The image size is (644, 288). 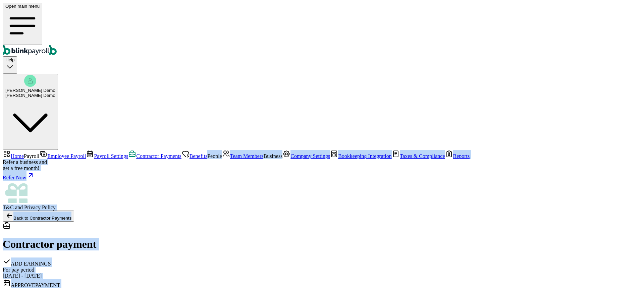 What do you see at coordinates (38, 216) in the screenshot?
I see `button: Back to Contractor Payments` at bounding box center [38, 216].